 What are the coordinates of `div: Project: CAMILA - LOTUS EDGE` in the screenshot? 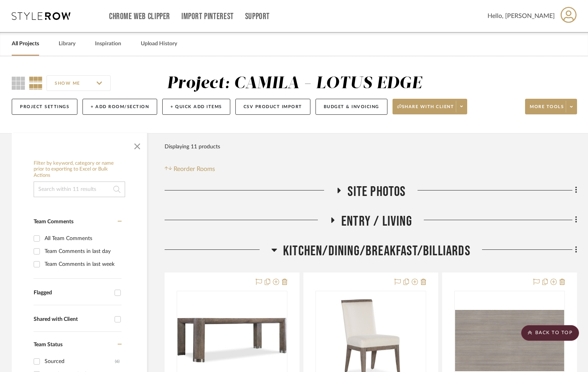 It's located at (294, 84).